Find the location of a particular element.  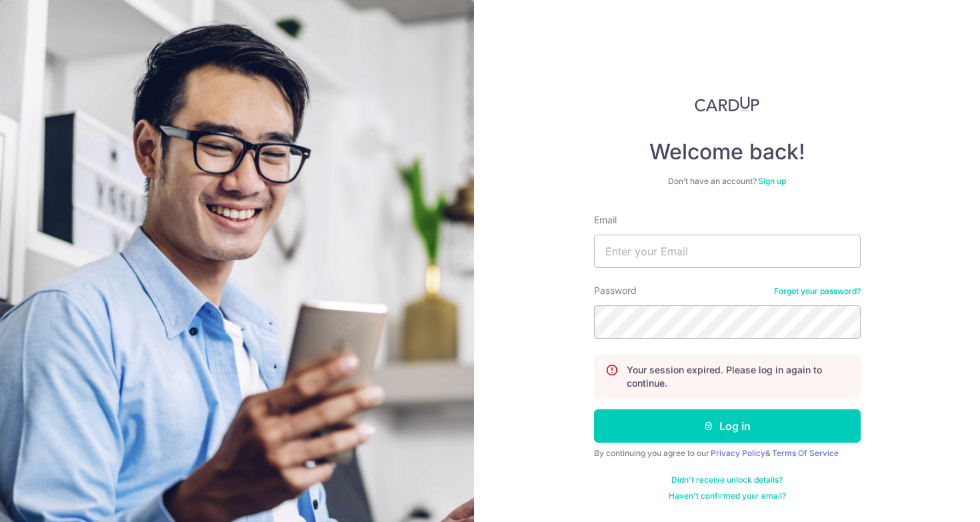

a: Forgot your password? is located at coordinates (817, 291).